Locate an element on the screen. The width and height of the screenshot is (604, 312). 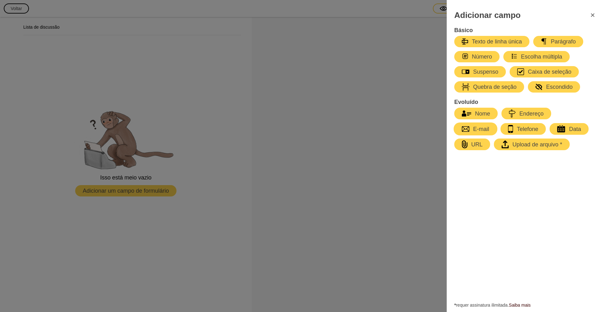
font: Número is located at coordinates (482, 57).